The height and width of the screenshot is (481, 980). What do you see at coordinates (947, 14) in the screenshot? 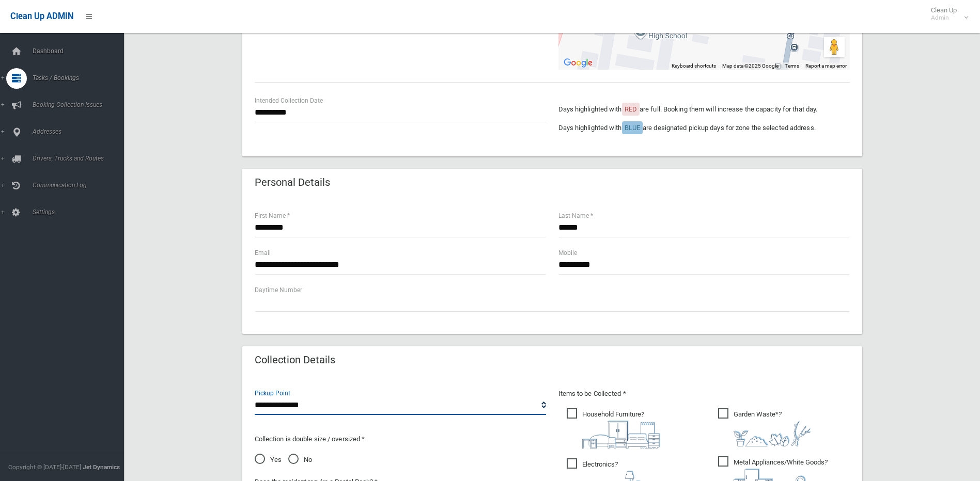
I see `span: Clean Up` at bounding box center [947, 14].